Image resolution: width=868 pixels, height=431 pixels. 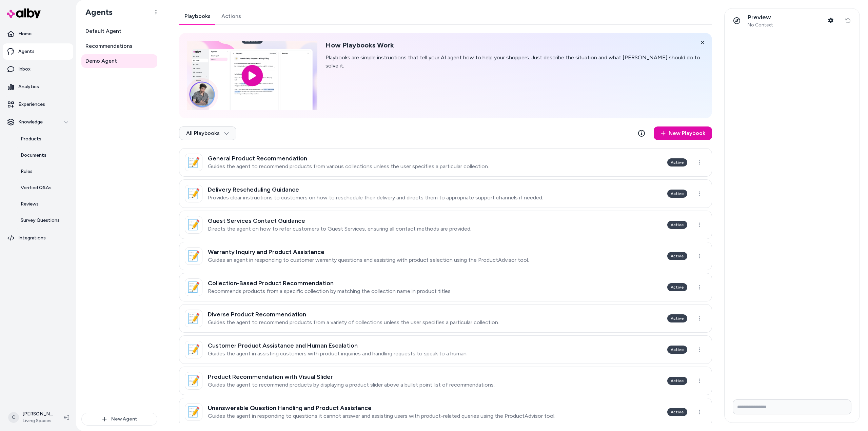 What do you see at coordinates (515, 62) in the screenshot?
I see `p: Playbooks are simple instructions that tell your AI agent how to help your shoppers. Just describ...` at bounding box center [515, 62].